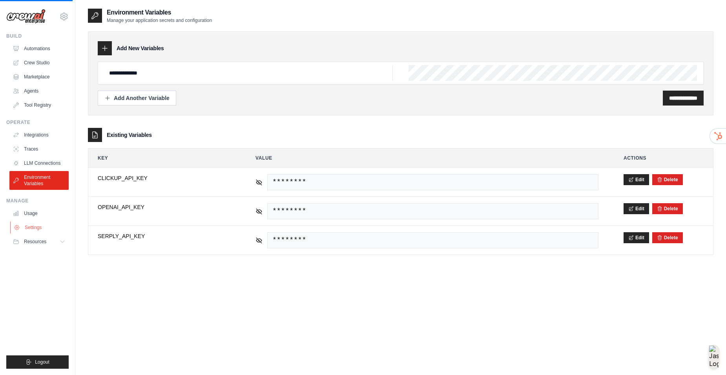 Image resolution: width=726 pixels, height=375 pixels. Describe the element at coordinates (42, 362) in the screenshot. I see `span: Logout` at that location.